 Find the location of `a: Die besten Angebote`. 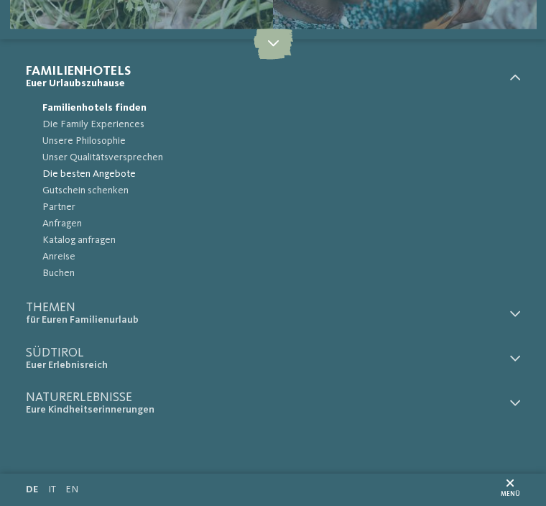

a: Die besten Angebote is located at coordinates (273, 174).